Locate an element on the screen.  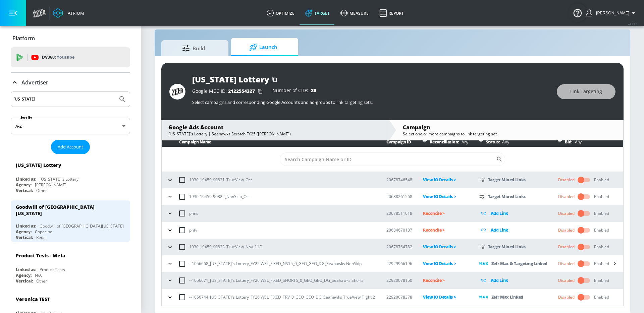
p: 20688261568 is located at coordinates (399, 196).